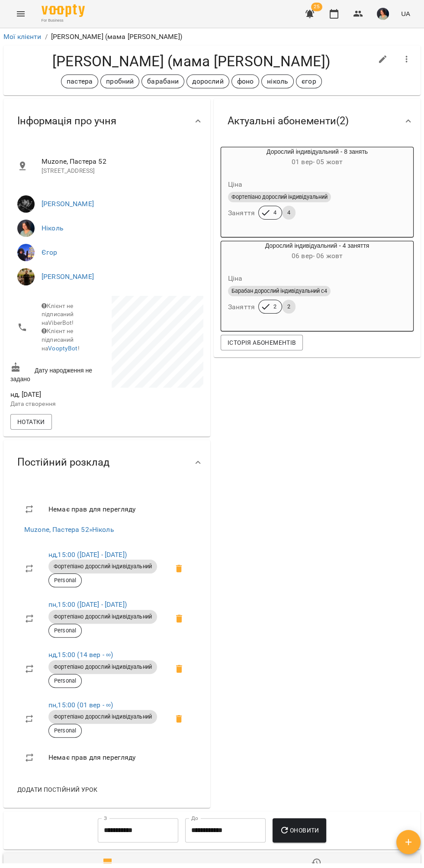 This screenshot has height=868, width=424. I want to click on span: Оновити, so click(299, 830).